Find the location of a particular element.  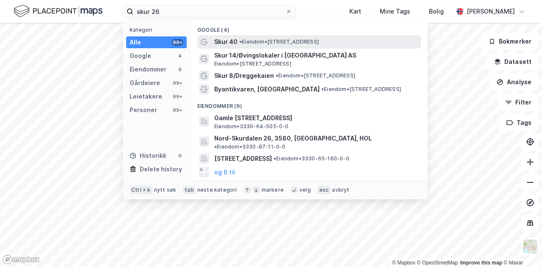

div: Bolig is located at coordinates (436, 11).